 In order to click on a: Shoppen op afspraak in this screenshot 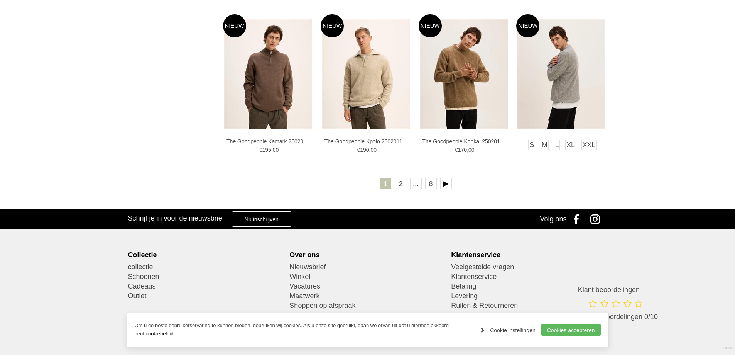, I will do `click(367, 305)`.